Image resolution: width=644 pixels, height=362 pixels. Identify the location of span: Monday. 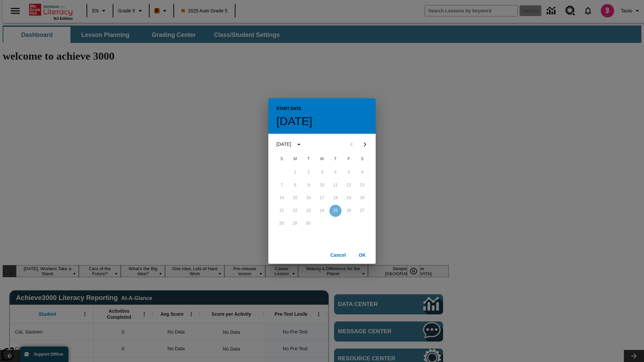
(295, 159).